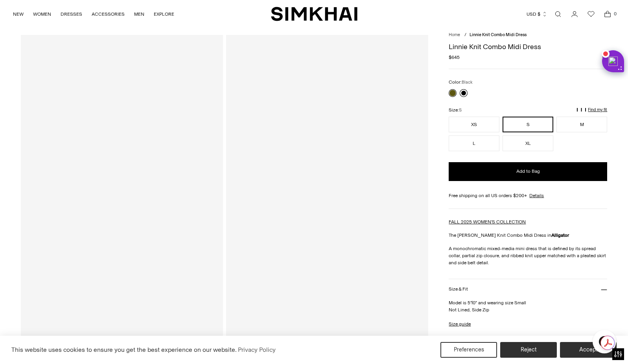 The height and width of the screenshot is (364, 628). What do you see at coordinates (560, 235) in the screenshot?
I see `strong: Alligator` at bounding box center [560, 235].